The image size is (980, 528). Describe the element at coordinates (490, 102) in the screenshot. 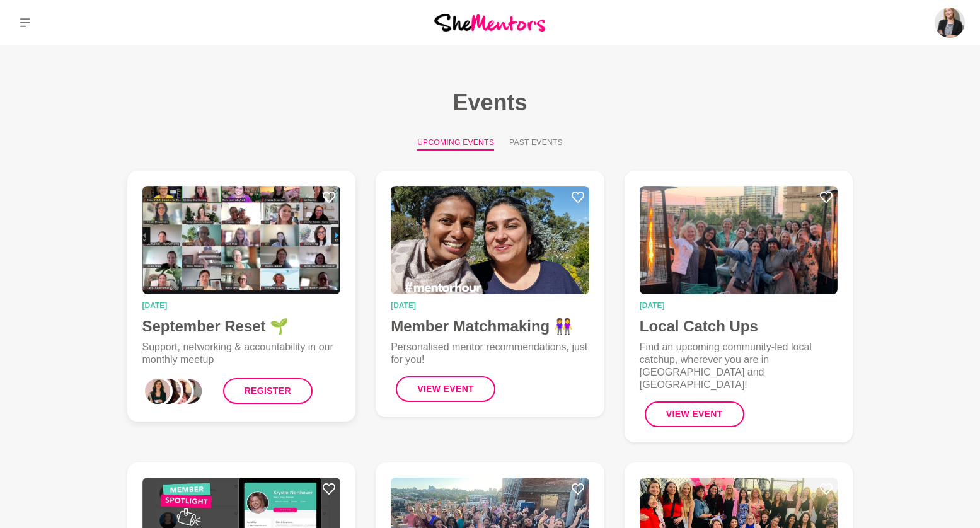

I see `h1: Events` at that location.